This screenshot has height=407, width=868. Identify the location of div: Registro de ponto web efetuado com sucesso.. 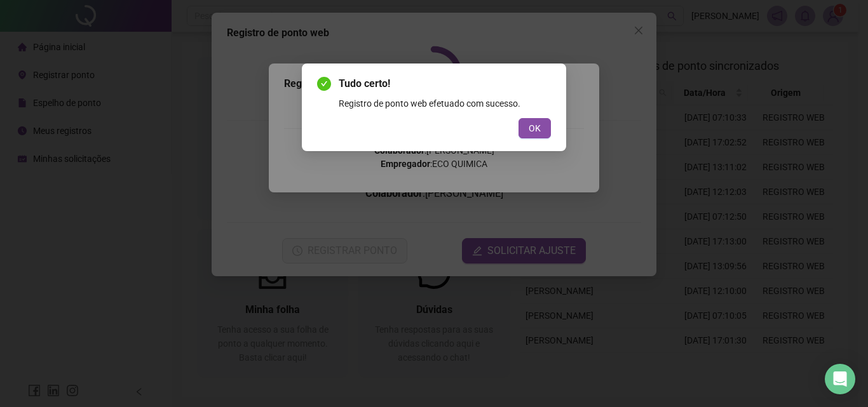
(445, 104).